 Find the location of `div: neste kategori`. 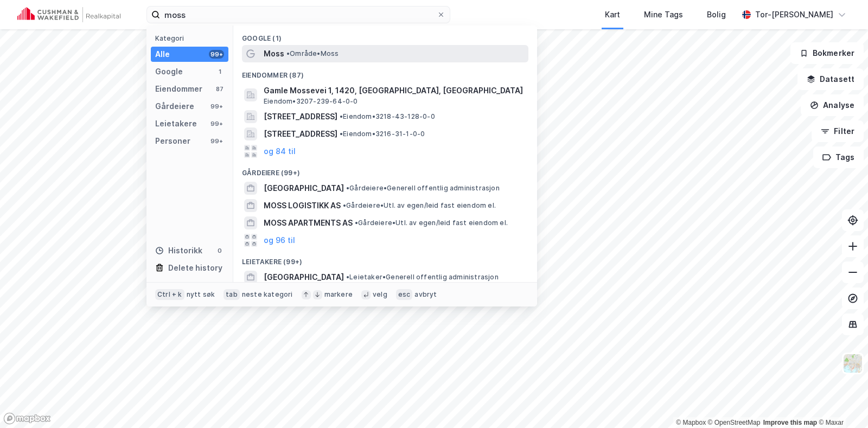

div: neste kategori is located at coordinates (267, 294).